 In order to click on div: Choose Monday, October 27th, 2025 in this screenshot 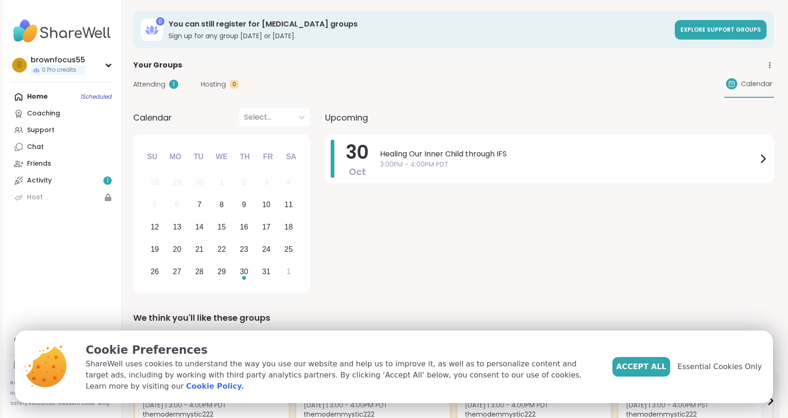, I will do `click(177, 272)`.